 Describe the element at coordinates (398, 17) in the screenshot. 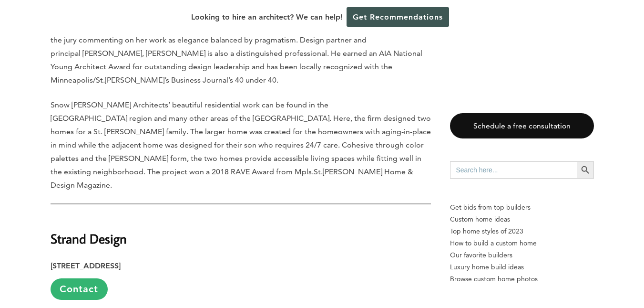

I see `a: Get Recommendations` at that location.